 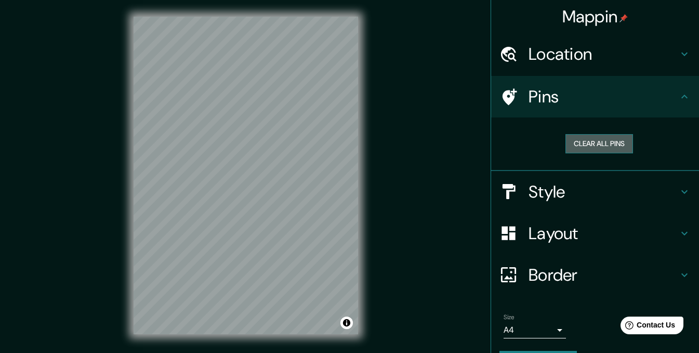 I want to click on div: A4, so click(x=535, y=330).